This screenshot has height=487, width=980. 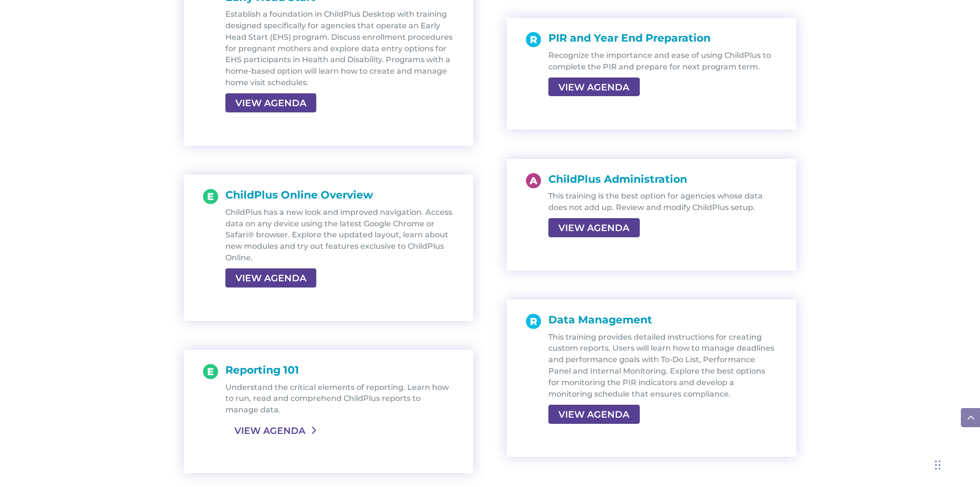 I want to click on p: Establish a foundation in ChildPlus Desktop with training designed specifically for agencies that..., so click(x=340, y=48).